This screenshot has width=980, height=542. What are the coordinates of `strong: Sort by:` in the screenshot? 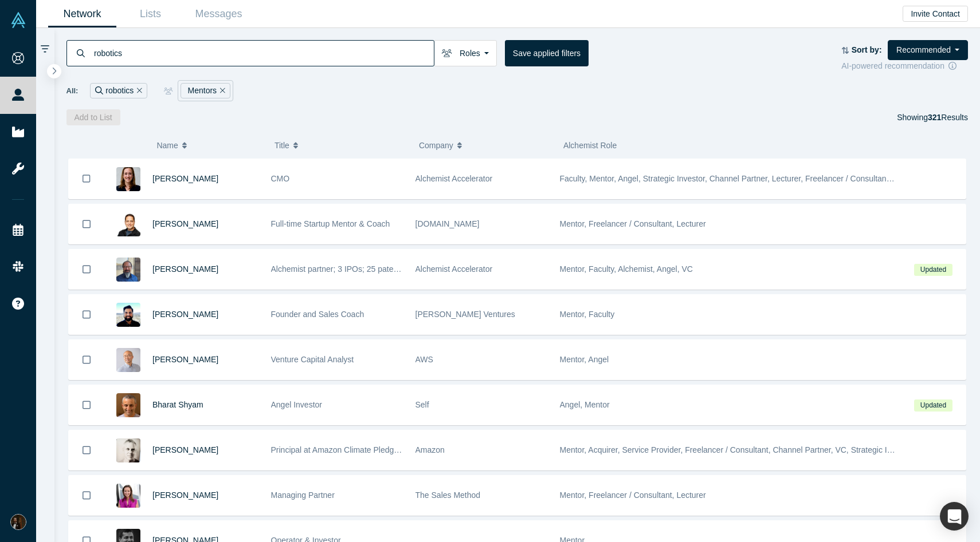 It's located at (867, 50).